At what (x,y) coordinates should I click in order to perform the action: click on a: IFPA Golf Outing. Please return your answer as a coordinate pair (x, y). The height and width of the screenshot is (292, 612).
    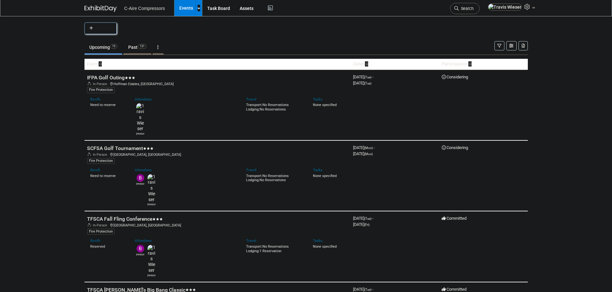
    Looking at the image, I should click on (111, 77).